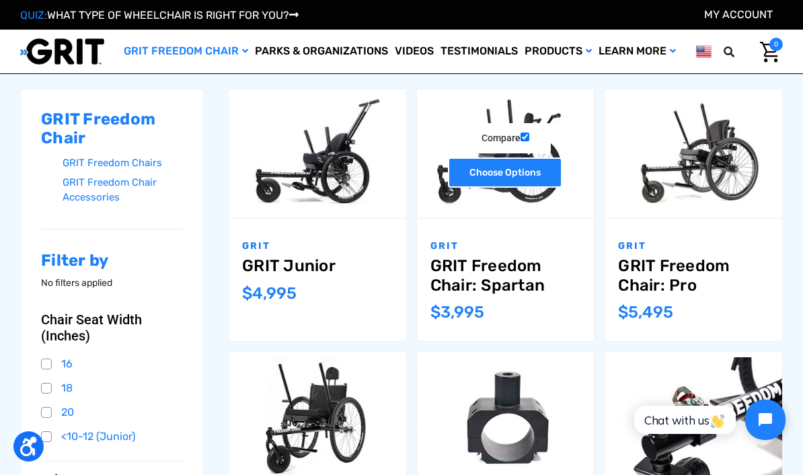 Image resolution: width=803 pixels, height=475 pixels. I want to click on span: $3,995, so click(457, 312).